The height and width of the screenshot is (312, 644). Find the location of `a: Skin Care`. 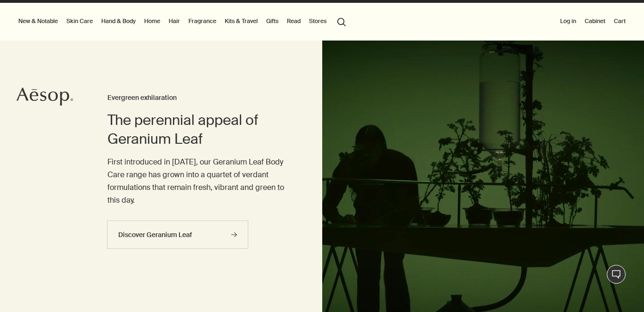

a: Skin Care is located at coordinates (79, 21).